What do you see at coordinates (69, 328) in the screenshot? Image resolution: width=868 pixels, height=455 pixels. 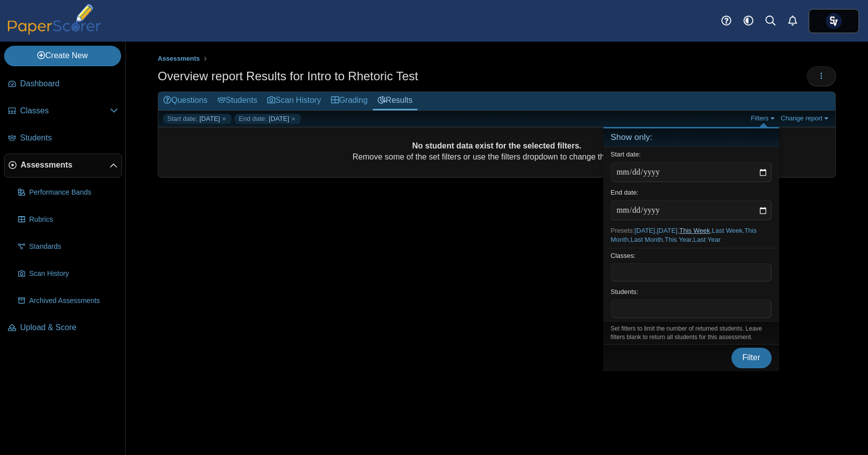 I see `span: Upload & Score` at bounding box center [69, 328].